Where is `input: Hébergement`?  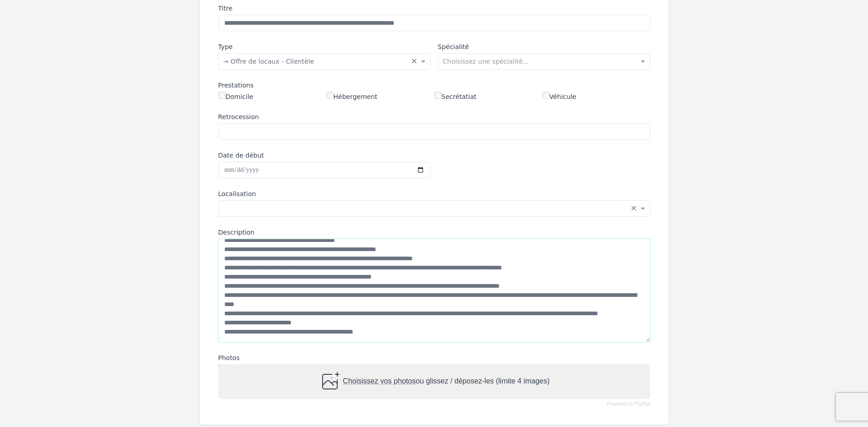 input: Hébergement is located at coordinates (330, 95).